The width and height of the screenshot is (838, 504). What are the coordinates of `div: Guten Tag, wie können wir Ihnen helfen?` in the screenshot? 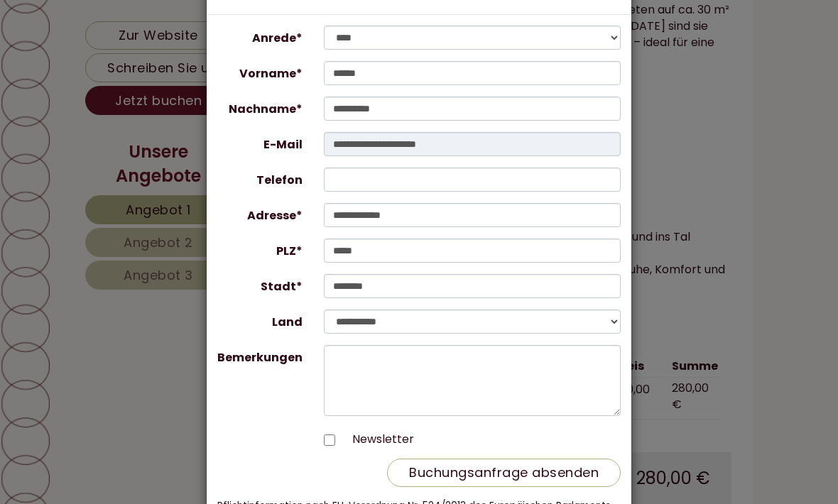 It's located at (132, 63).